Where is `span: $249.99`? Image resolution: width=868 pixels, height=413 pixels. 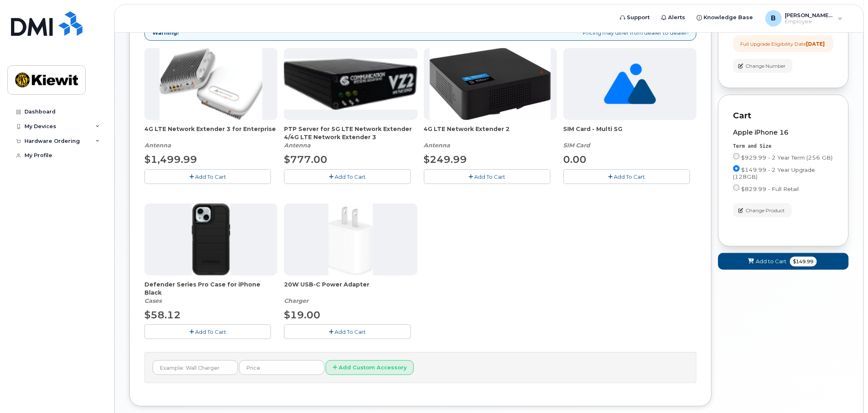
span: $249.99 is located at coordinates (446, 159).